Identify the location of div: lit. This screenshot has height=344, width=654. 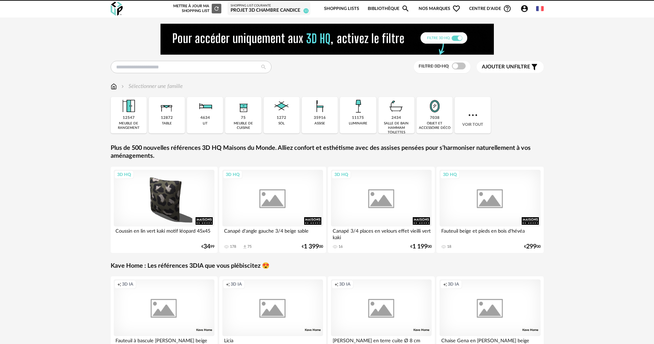
(205, 123).